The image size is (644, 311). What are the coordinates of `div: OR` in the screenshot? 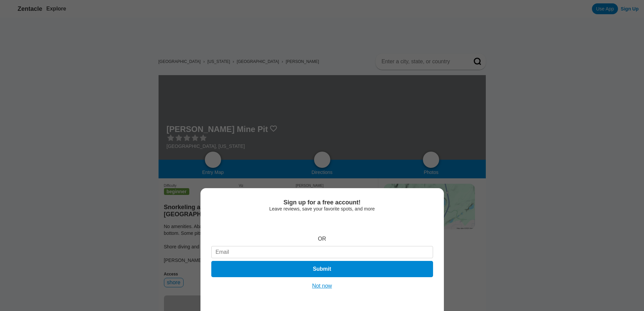 It's located at (322, 239).